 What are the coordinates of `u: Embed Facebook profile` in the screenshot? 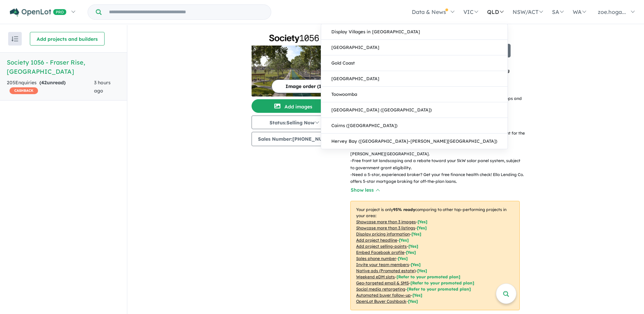 It's located at (380, 252).